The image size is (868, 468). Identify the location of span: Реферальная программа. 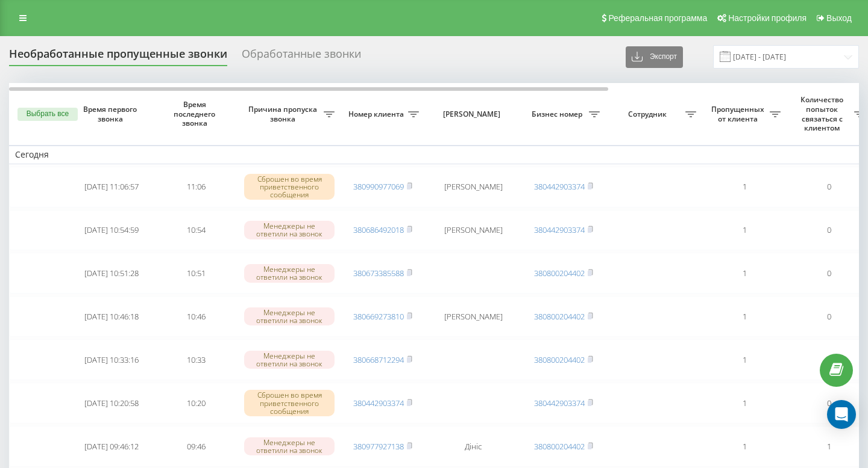
(658, 18).